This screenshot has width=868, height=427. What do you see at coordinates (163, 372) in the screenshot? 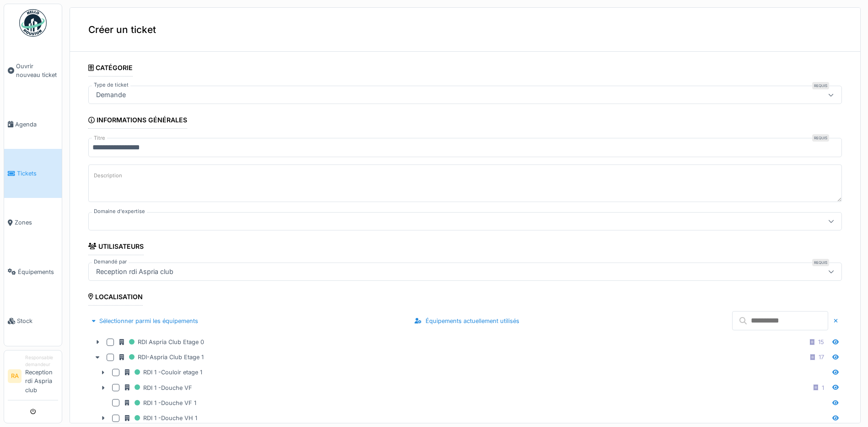
I see `div: RDI 1 -Couloir etage 1` at bounding box center [163, 372].